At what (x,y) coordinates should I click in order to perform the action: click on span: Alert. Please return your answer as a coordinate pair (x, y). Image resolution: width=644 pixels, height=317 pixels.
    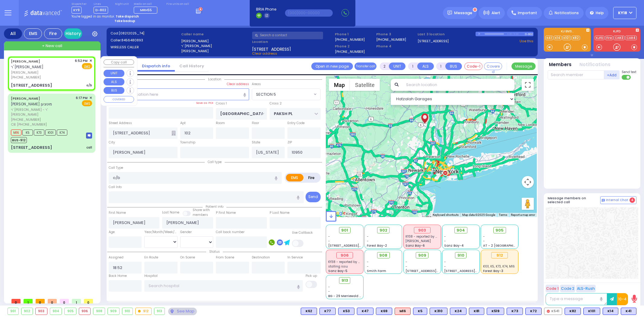
    Looking at the image, I should click on (496, 13).